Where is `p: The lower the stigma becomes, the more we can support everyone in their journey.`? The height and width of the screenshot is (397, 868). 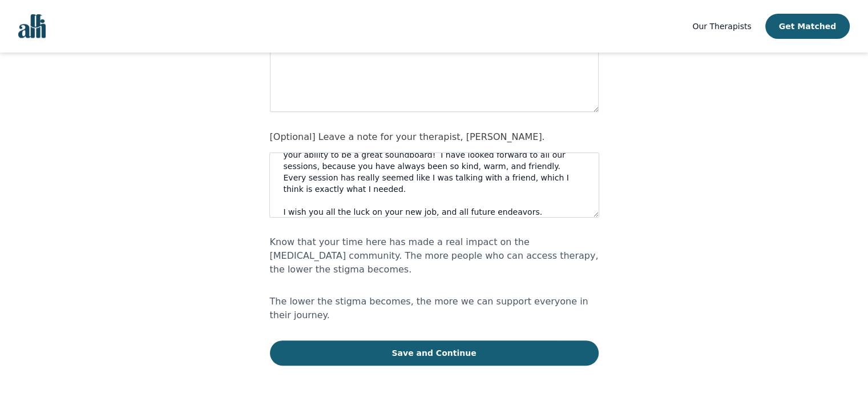 p: The lower the stigma becomes, the more we can support everyone in their journey. is located at coordinates (434, 308).